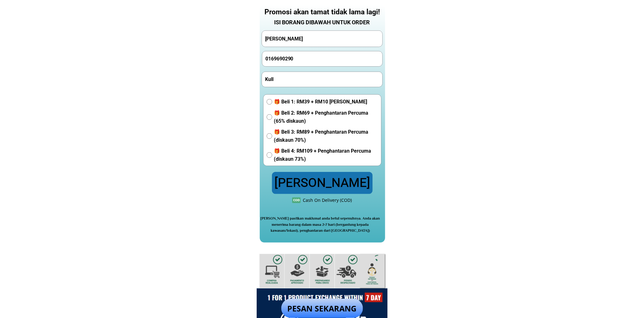  Describe the element at coordinates (322, 12) in the screenshot. I see `div: Promosi akan tamat tidak lama lagi!` at that location.